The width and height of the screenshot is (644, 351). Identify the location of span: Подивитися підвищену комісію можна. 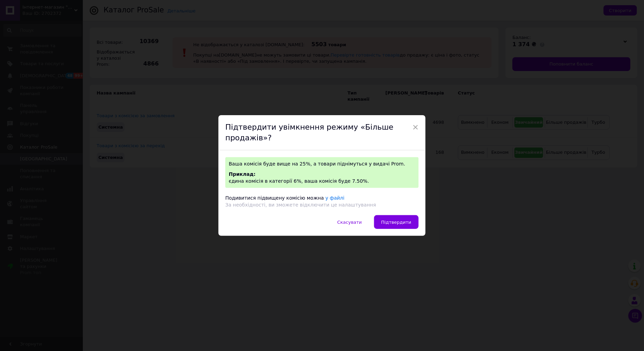
(275, 198).